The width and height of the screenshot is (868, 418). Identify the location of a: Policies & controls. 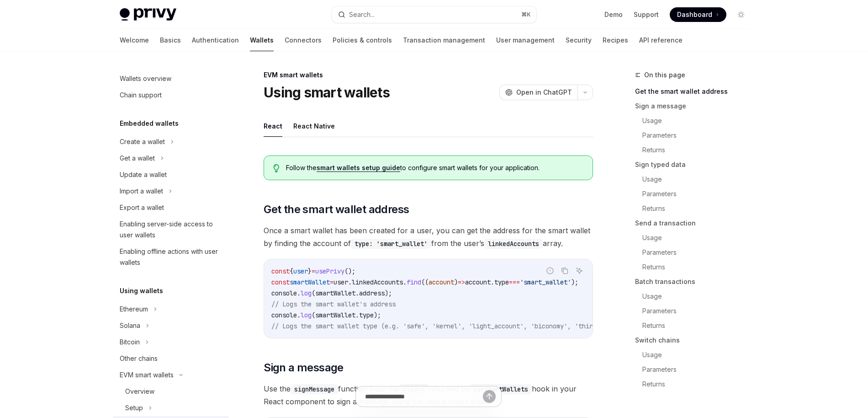
(362, 40).